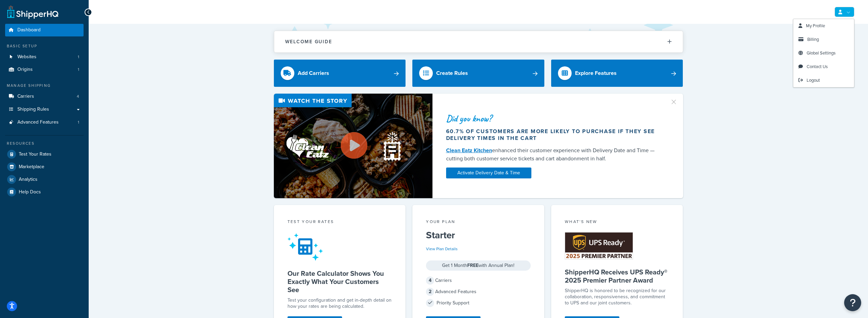 The width and height of the screenshot is (868, 318). Describe the element at coordinates (617, 276) in the screenshot. I see `h5: ShipperHQ Receives UPS Ready® 2025 Premier Partner Award` at that location.